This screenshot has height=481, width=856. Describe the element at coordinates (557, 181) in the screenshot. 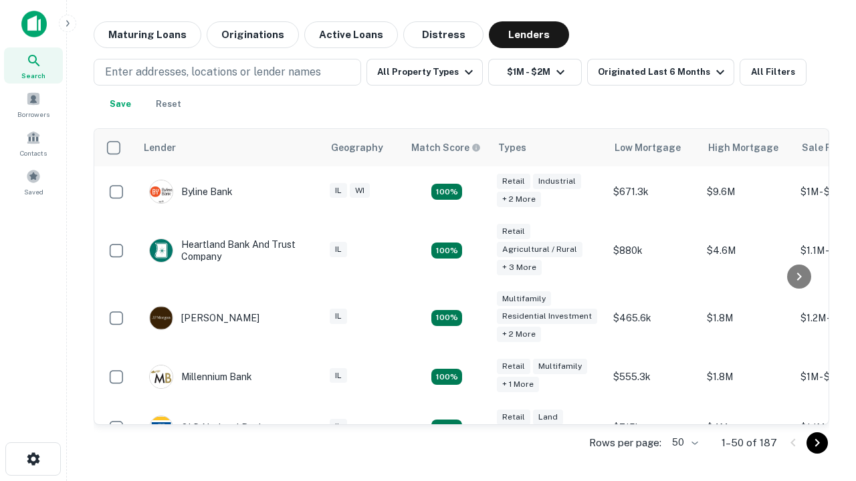

I see `div: Industrial` at that location.